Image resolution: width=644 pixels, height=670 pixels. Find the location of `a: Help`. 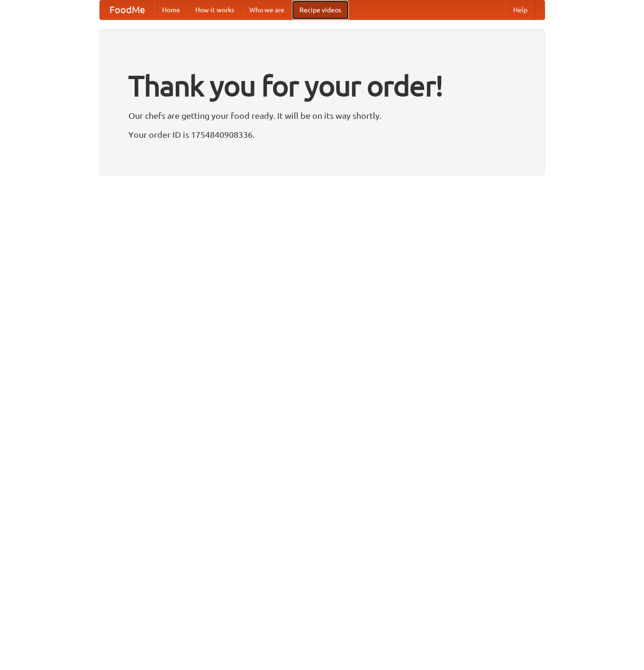

a: Help is located at coordinates (520, 10).